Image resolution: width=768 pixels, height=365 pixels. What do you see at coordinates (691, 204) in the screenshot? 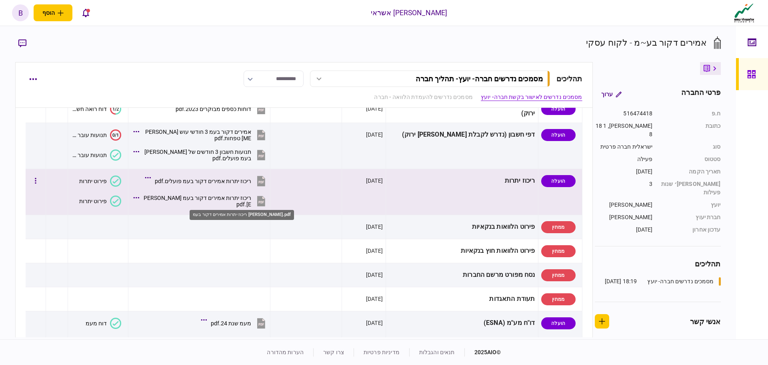
I see `div: יועץ` at bounding box center [691, 204].